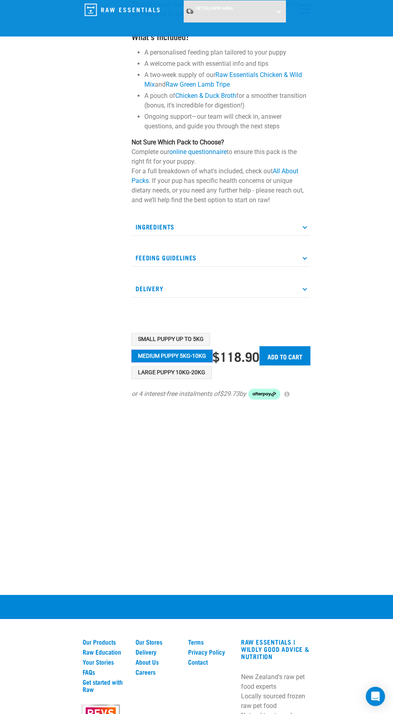  What do you see at coordinates (227, 101) in the screenshot?
I see `li: A pouch of for a smoother transition (bonus, it's incredible for digestion!)` at bounding box center [227, 101].